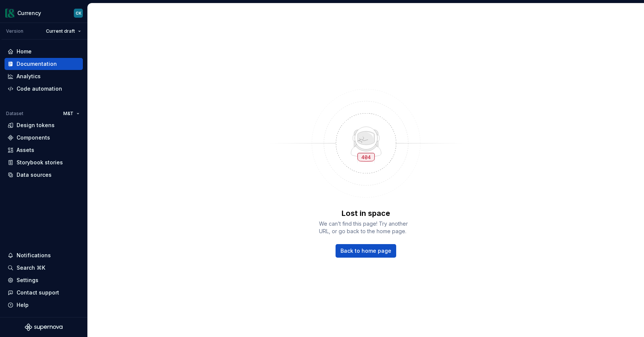 This screenshot has height=337, width=644. What do you see at coordinates (24, 51) in the screenshot?
I see `div: Home` at bounding box center [24, 51].